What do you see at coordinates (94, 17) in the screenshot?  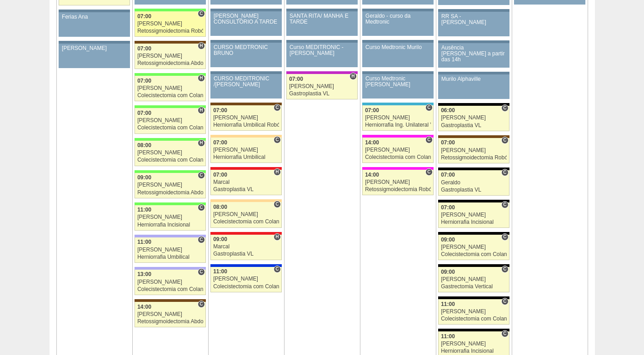 I see `div: Ferias Ana` at bounding box center [94, 17].